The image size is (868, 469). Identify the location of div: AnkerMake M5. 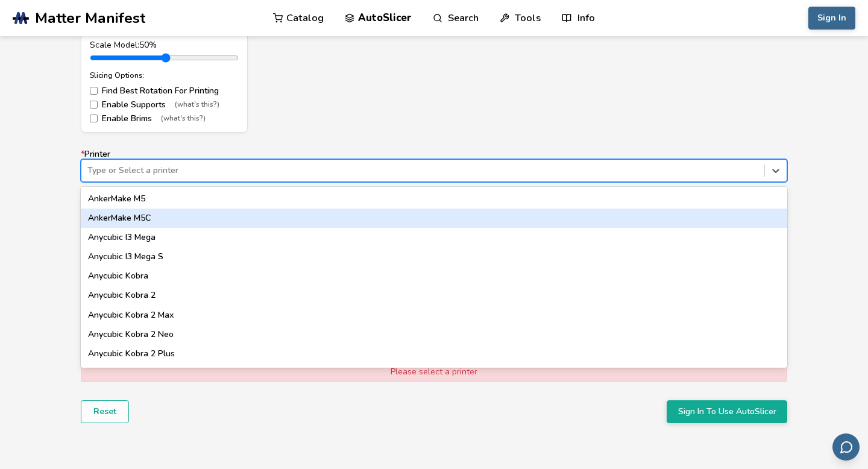
(434, 199).